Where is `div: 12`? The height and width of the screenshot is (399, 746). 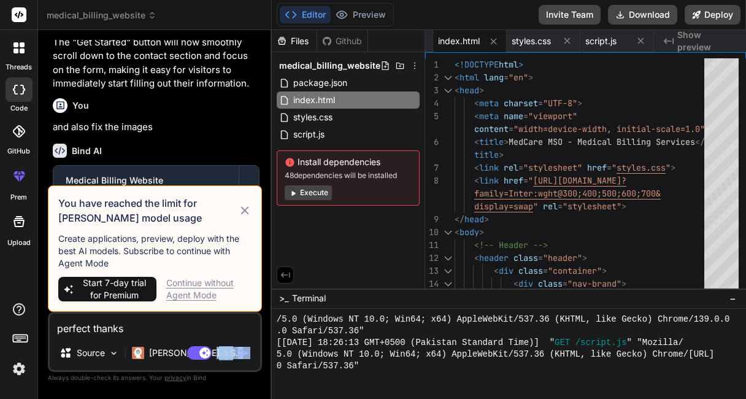 div: 12 is located at coordinates (432, 258).